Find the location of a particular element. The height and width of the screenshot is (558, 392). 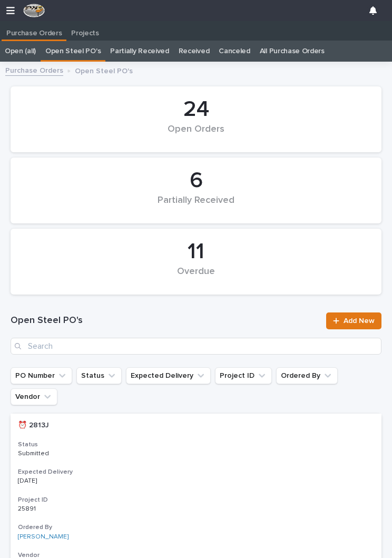

h3: Expected Delivery is located at coordinates (196, 473).